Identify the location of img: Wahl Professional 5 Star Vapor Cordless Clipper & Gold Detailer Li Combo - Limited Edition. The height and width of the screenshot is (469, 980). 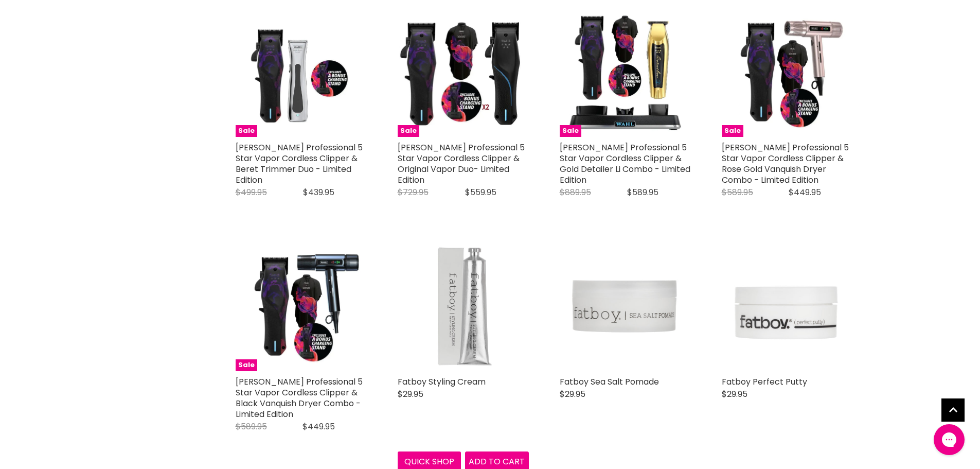
(625, 71).